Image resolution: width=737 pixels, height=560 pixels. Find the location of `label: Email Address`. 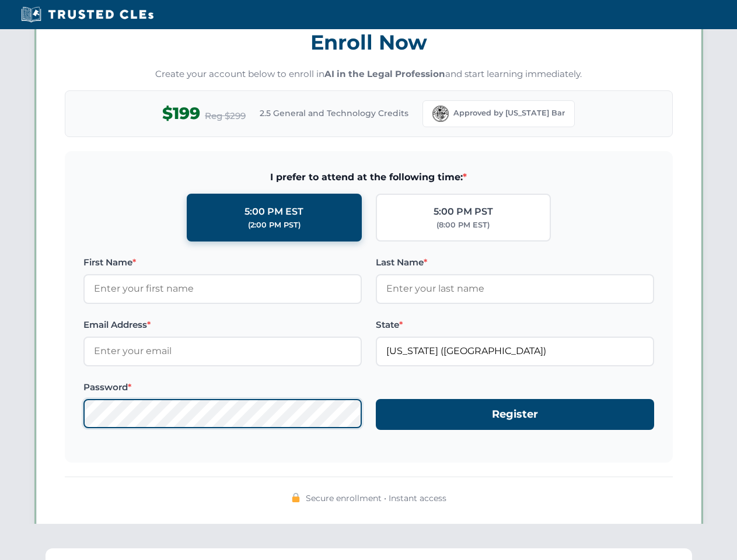

label: Email Address is located at coordinates (222, 325).